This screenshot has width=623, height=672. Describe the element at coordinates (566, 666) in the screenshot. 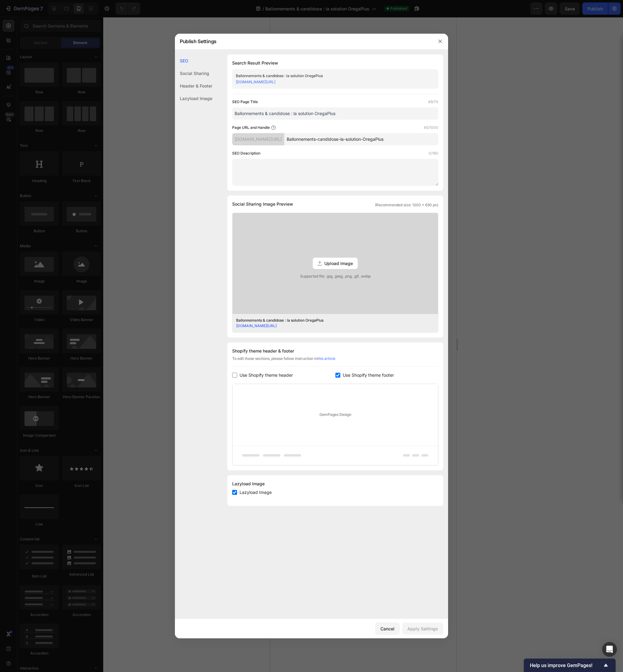

I see `span: Help us improve GemPages!` at that location.